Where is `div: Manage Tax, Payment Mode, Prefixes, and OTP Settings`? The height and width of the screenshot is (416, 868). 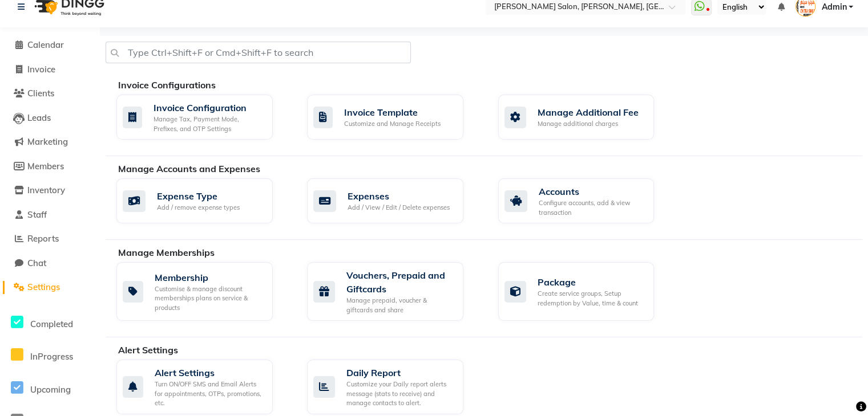
div: Manage Tax, Payment Mode, Prefixes, and OTP Settings is located at coordinates (208, 124).